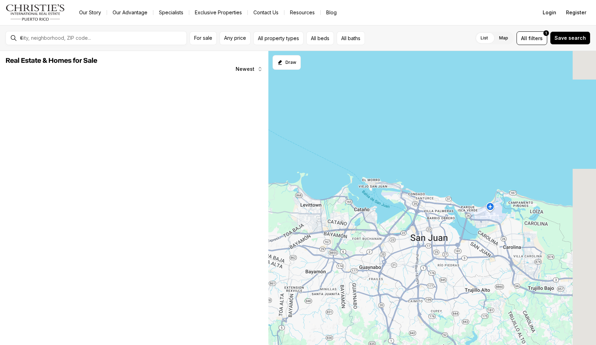 The image size is (596, 345). Describe the element at coordinates (546, 33) in the screenshot. I see `span: 1` at that location.